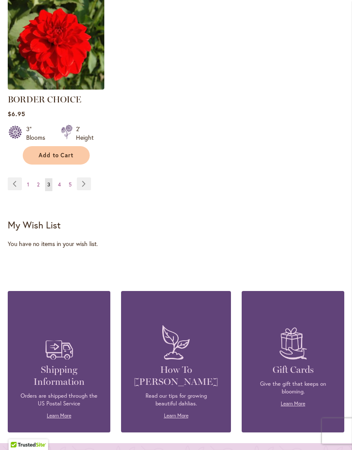 Image resolution: width=352 pixels, height=450 pixels. What do you see at coordinates (70, 185) in the screenshot?
I see `a: 5` at bounding box center [70, 185].